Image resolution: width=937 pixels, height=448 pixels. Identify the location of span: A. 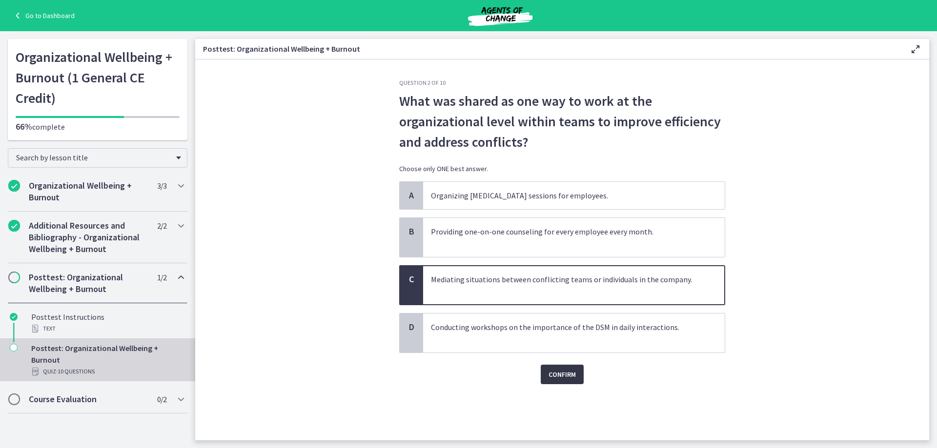
(411, 196).